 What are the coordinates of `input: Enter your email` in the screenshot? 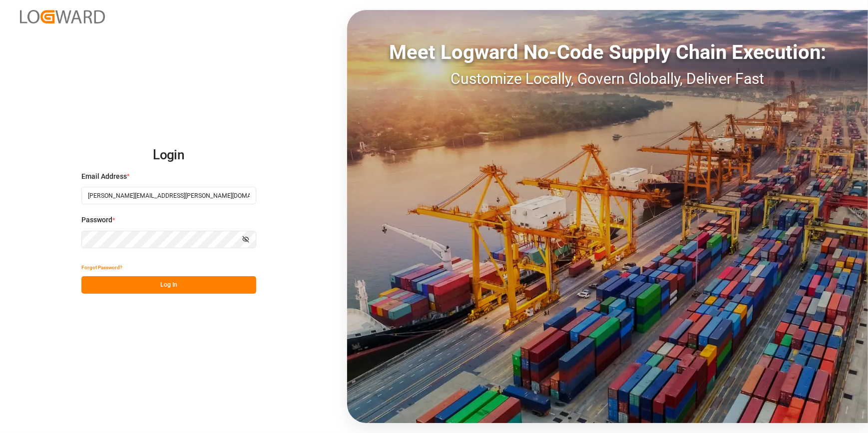 It's located at (169, 196).